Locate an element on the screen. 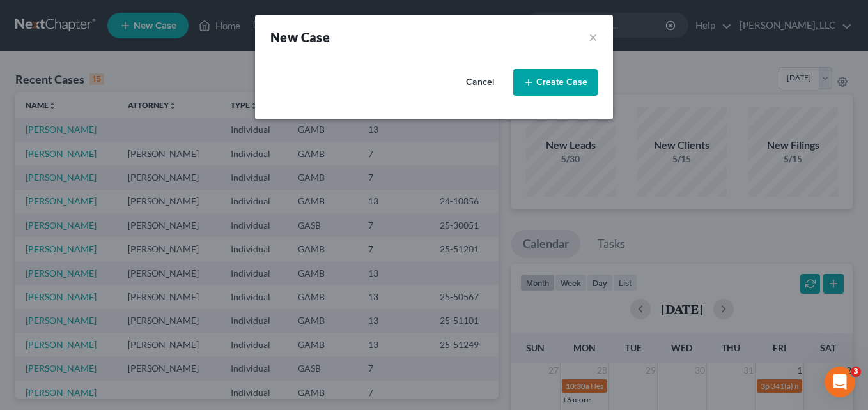 This screenshot has width=868, height=410. span: 3 is located at coordinates (856, 372).